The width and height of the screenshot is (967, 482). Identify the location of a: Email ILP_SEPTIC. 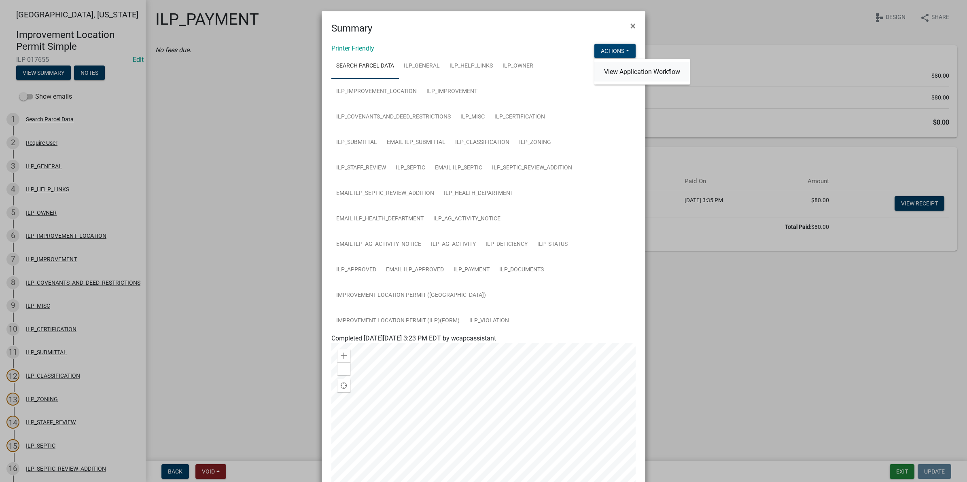
(458, 168).